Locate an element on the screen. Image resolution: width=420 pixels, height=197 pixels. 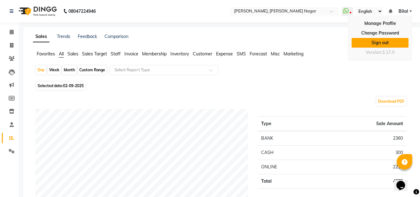
span: Expense is located at coordinates (224, 54).